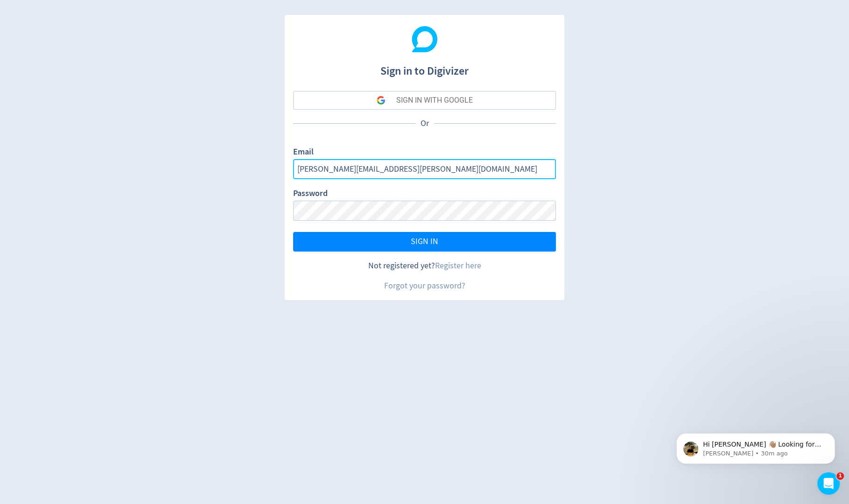 Image resolution: width=849 pixels, height=504 pixels. I want to click on label: Password, so click(310, 194).